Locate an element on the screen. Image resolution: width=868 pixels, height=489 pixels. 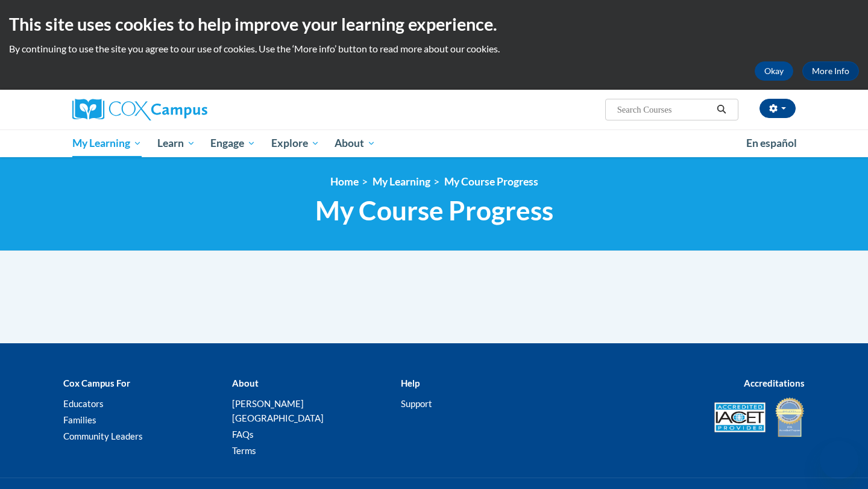
a: Explore is located at coordinates (295, 143).